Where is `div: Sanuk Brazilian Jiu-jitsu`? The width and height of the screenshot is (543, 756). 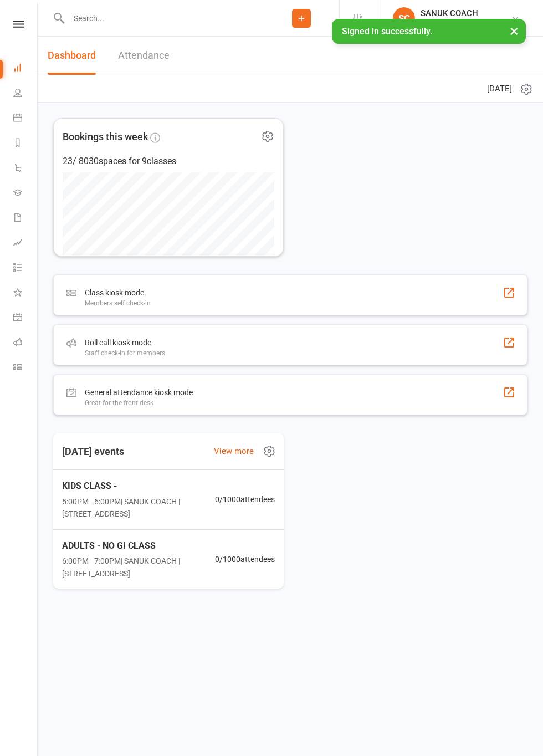 div: Sanuk Brazilian Jiu-jitsu is located at coordinates (462, 23).